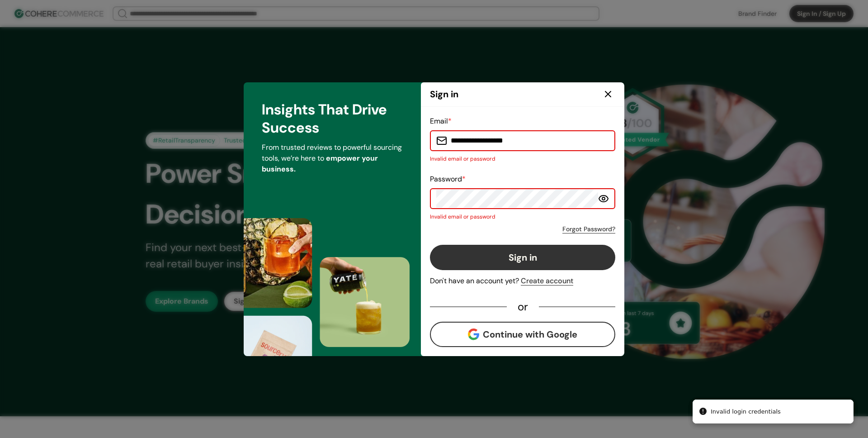 The image size is (868, 438). What do you see at coordinates (523, 281) in the screenshot?
I see `div: Don't have an account yet?` at bounding box center [523, 281].